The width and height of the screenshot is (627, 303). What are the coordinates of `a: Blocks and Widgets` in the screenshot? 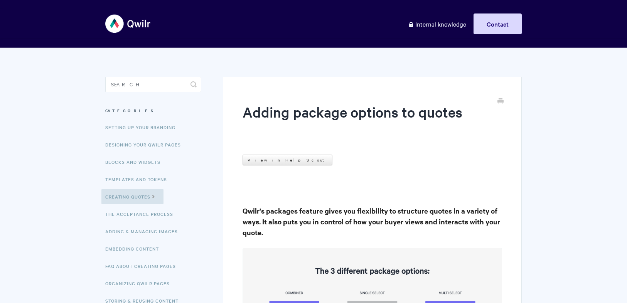 It's located at (136, 162).